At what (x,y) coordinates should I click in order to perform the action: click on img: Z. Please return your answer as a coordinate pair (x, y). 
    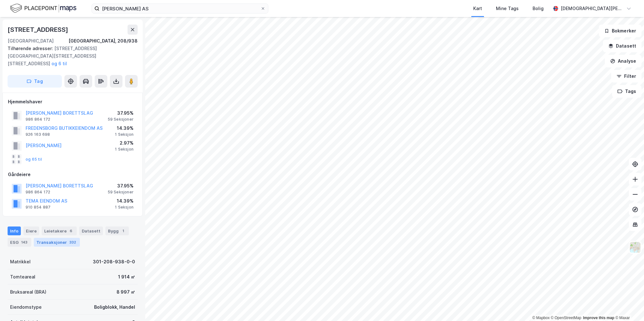
    Looking at the image, I should click on (635, 248).